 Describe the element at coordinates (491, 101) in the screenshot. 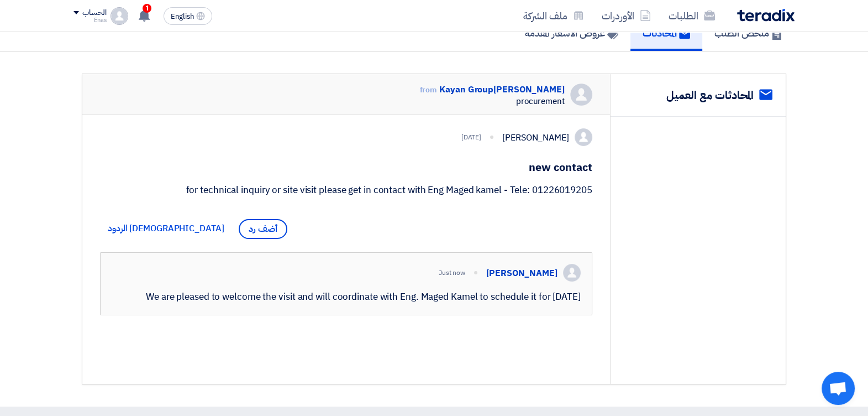

I see `div: procurement` at that location.